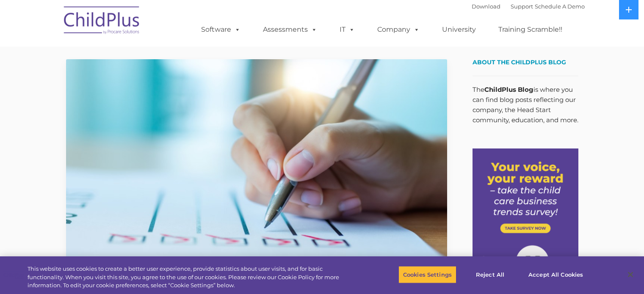 This screenshot has height=294, width=644. What do you see at coordinates (102, 22) in the screenshot?
I see `img: ChildPlus by Procare Solutions` at bounding box center [102, 22].